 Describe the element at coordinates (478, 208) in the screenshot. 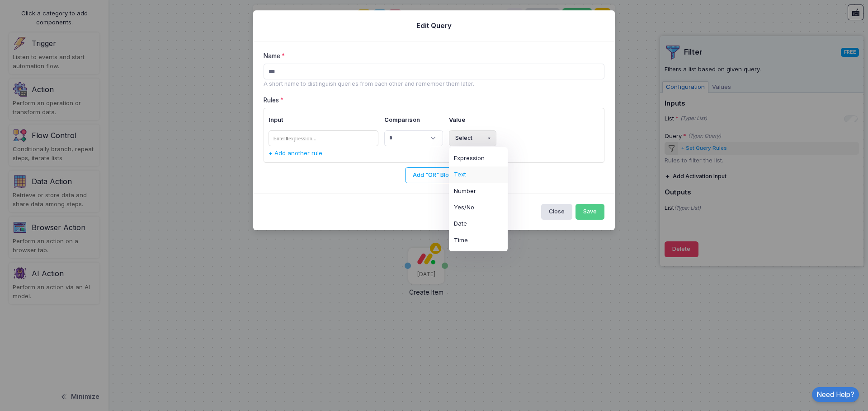

I see `button: Yes/No` at that location.